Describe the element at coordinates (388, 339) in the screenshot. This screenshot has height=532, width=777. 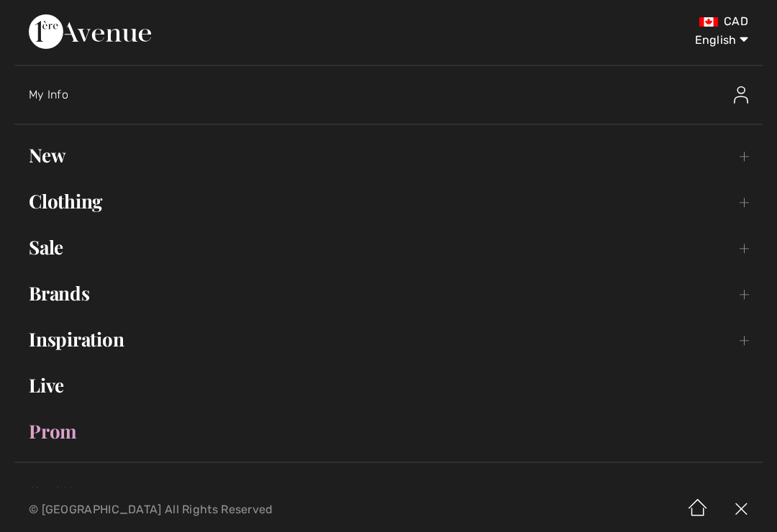
I see `a: Inspiration` at that location.